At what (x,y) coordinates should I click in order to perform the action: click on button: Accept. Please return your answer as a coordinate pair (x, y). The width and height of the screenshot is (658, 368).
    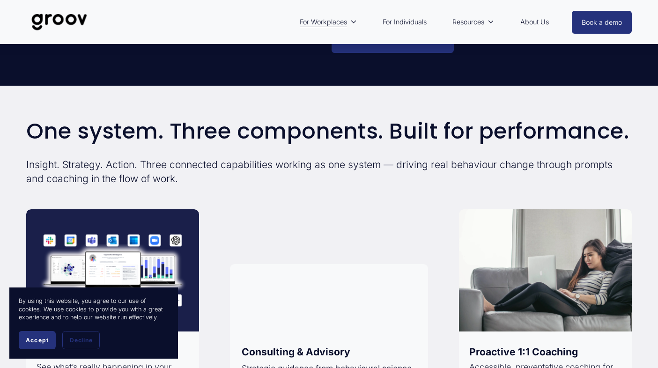
    Looking at the image, I should click on (37, 340).